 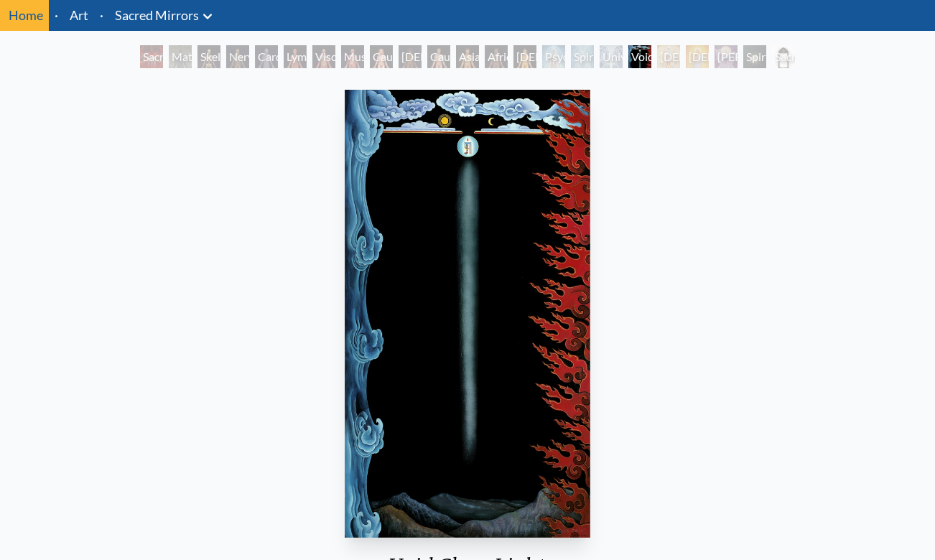 What do you see at coordinates (157, 15) in the screenshot?
I see `a: Sacred Mirrors` at bounding box center [157, 15].